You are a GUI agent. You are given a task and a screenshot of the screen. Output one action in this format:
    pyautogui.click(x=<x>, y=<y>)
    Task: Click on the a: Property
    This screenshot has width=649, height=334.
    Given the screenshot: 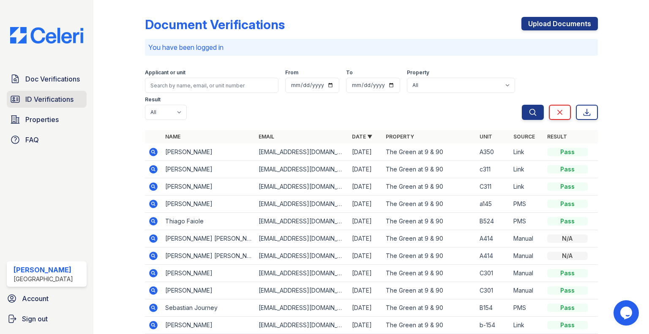 What is the action you would take?
    pyautogui.click(x=400, y=137)
    